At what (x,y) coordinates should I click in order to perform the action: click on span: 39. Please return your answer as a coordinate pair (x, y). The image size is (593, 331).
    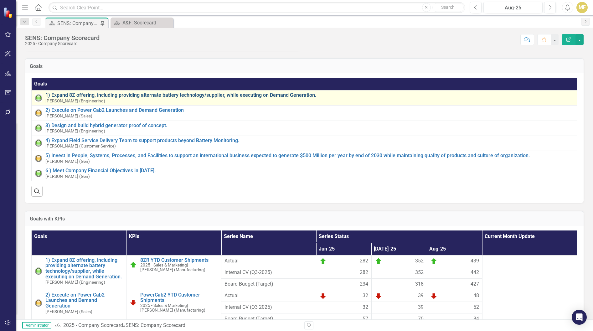
    Looking at the image, I should click on (421, 307).